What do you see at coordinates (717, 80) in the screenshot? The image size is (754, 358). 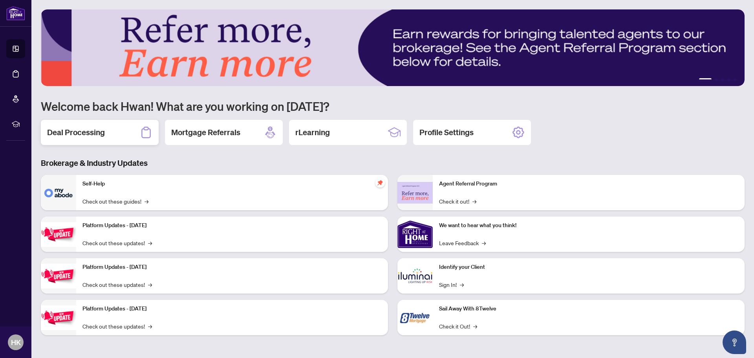 I see `button: 2` at bounding box center [717, 80].